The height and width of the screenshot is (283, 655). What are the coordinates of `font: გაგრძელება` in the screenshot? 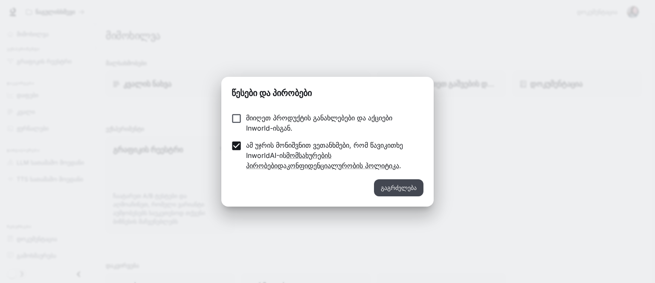 It's located at (398, 187).